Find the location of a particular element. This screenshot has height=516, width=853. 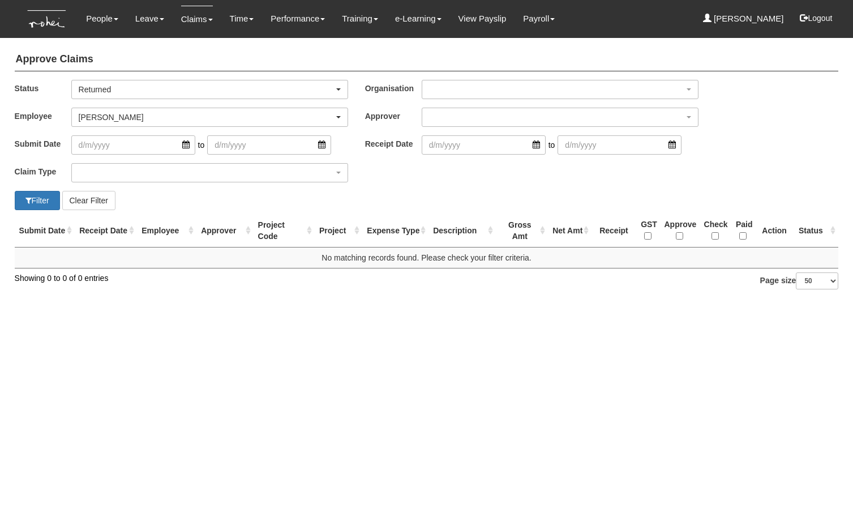

th: Net Amt : activate to sort column ascending is located at coordinates (570, 230).